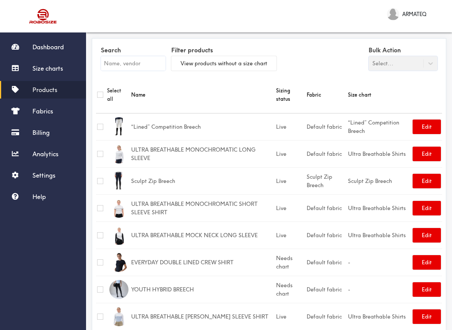  Describe the element at coordinates (203, 235) in the screenshot. I see `td: ULTRA BREATHABLE MOCK NECK LONG SLEEVE` at that location.